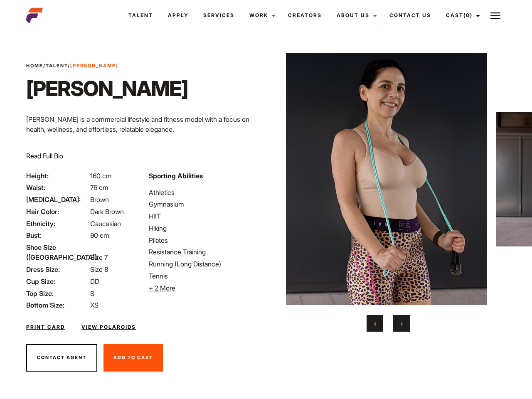 Image resolution: width=532 pixels, height=399 pixels. What do you see at coordinates (94, 305) in the screenshot?
I see `span: XS` at bounding box center [94, 305].